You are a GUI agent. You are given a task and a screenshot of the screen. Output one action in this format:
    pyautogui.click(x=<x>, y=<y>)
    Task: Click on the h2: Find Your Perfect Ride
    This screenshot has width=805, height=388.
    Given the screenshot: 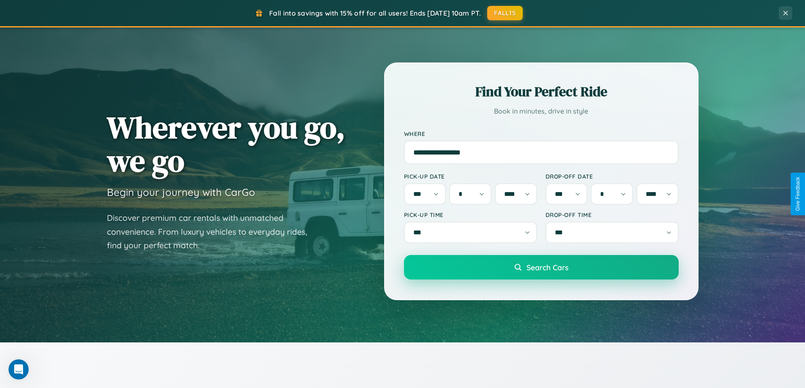 What is the action you would take?
    pyautogui.click(x=541, y=92)
    